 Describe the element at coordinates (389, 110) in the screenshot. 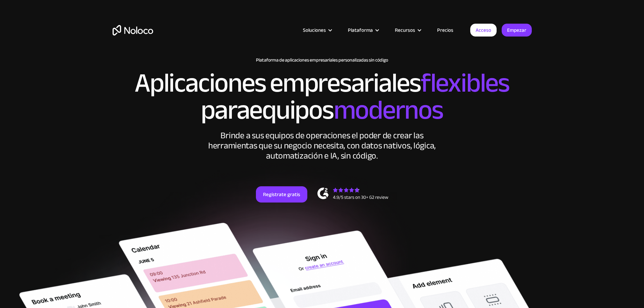

I see `font: modernos` at that location.